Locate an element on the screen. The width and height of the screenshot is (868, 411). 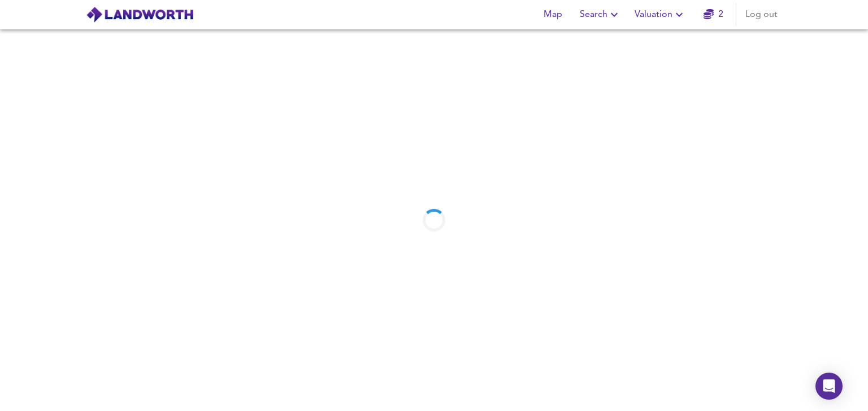
span: Search is located at coordinates (600, 14).